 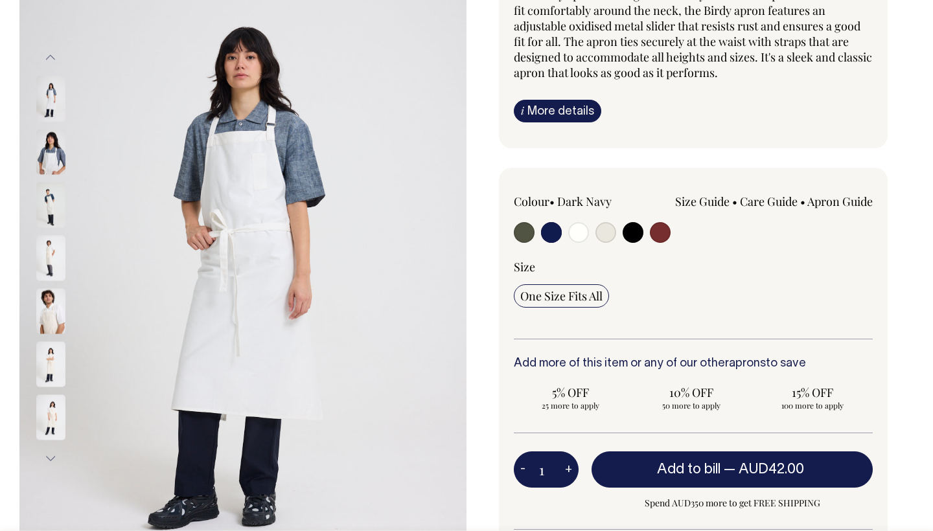 I want to click on input: 5% OFF 25 more to apply, so click(x=570, y=398).